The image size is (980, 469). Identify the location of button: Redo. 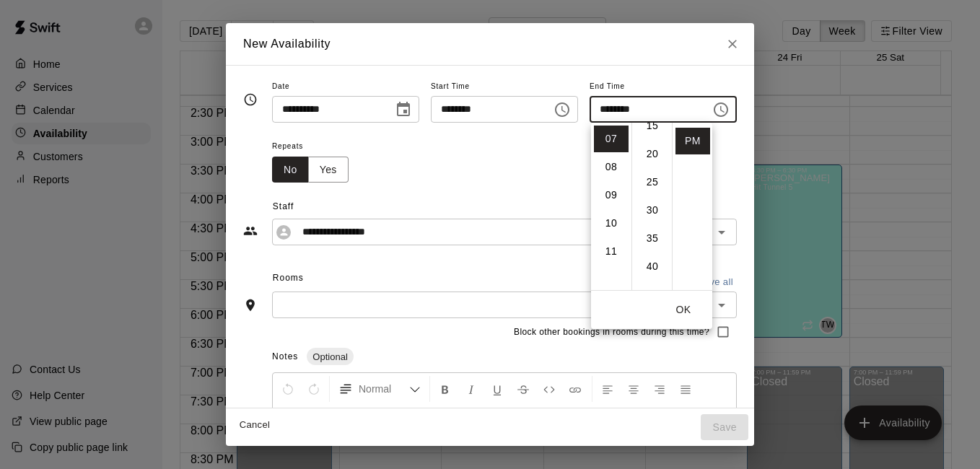
(314, 388).